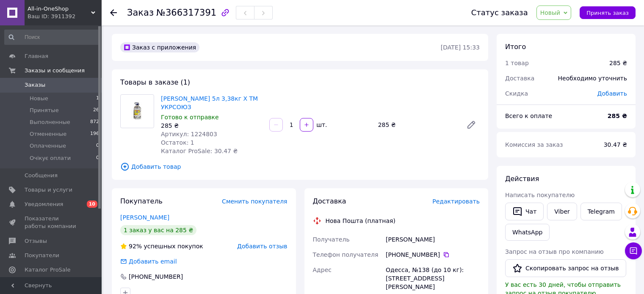 Image resolution: width=644 pixels, height=294 pixels. Describe the element at coordinates (55, 71) in the screenshot. I see `span: Заказы и сообщения` at that location.